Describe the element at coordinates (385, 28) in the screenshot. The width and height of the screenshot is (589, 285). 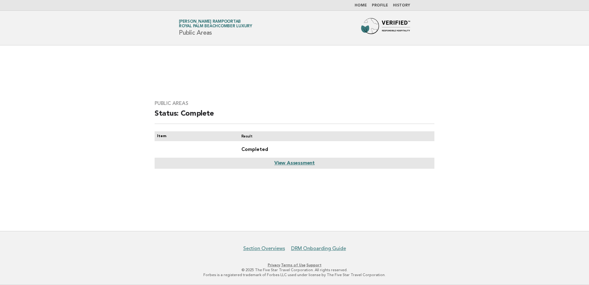
I see `img: Forbes Travel Guide` at that location.